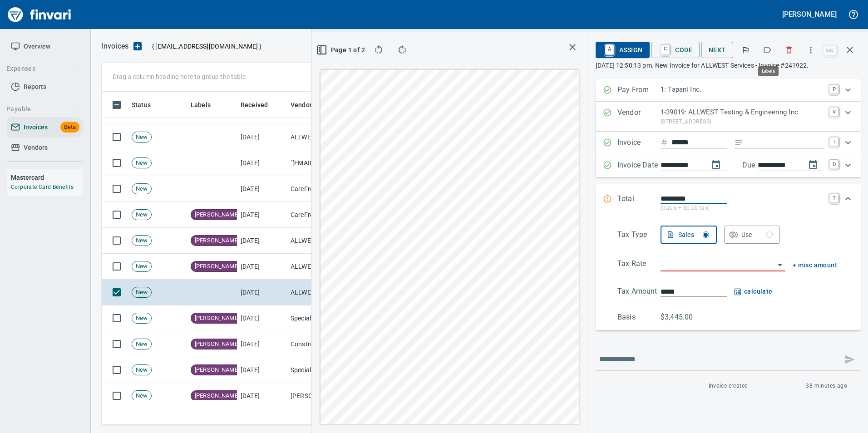  I want to click on p: Basis, so click(639, 318).